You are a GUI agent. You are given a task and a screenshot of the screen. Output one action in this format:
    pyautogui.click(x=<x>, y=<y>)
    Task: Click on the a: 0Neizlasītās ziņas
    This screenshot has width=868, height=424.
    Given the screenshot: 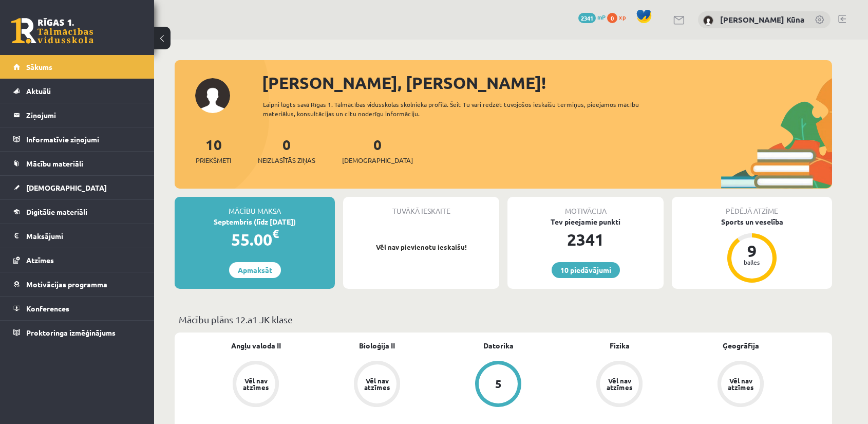 What is the action you would take?
    pyautogui.click(x=287, y=150)
    